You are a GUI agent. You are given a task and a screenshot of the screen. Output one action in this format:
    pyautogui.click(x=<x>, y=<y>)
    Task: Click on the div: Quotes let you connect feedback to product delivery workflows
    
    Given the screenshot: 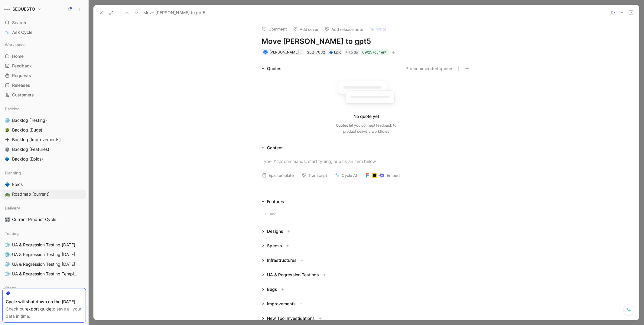 What is the action you would take?
    pyautogui.click(x=366, y=128)
    